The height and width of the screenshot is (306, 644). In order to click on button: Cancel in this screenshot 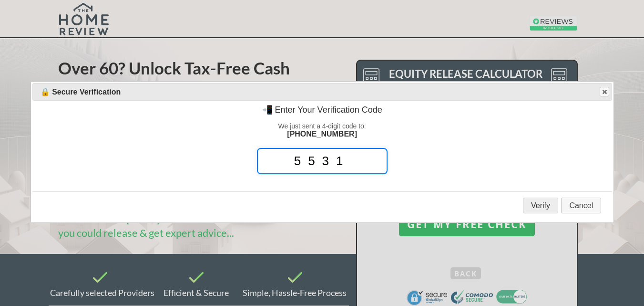, I will do `click(581, 205)`.